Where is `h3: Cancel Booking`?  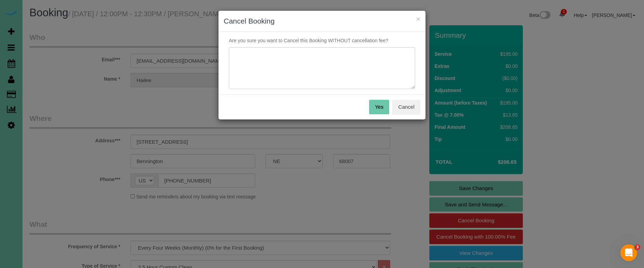
h3: Cancel Booking is located at coordinates (322, 21).